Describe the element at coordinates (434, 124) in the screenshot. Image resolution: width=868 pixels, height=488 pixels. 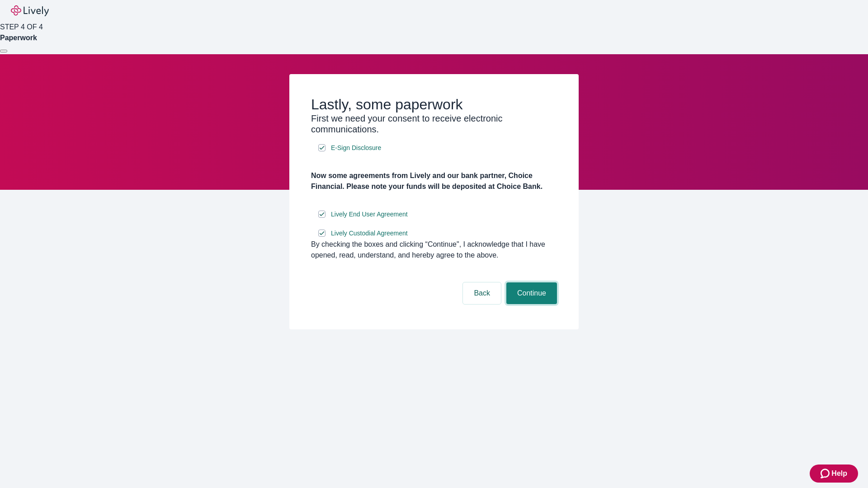
I see `h3: First we need your consent to receive electronic communications.` at that location.